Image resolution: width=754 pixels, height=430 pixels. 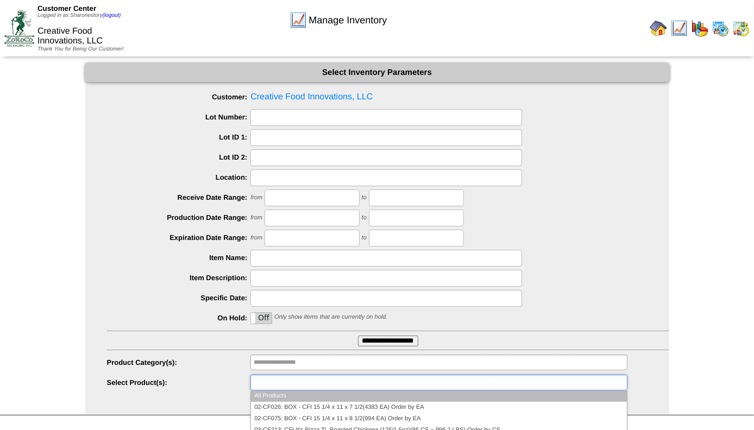 What do you see at coordinates (439, 419) in the screenshot?
I see `li: 02-CF075: BOX - CFI 15 1/4 x 11 x 8 1/2(994 EA) Order by EA` at bounding box center [439, 419].